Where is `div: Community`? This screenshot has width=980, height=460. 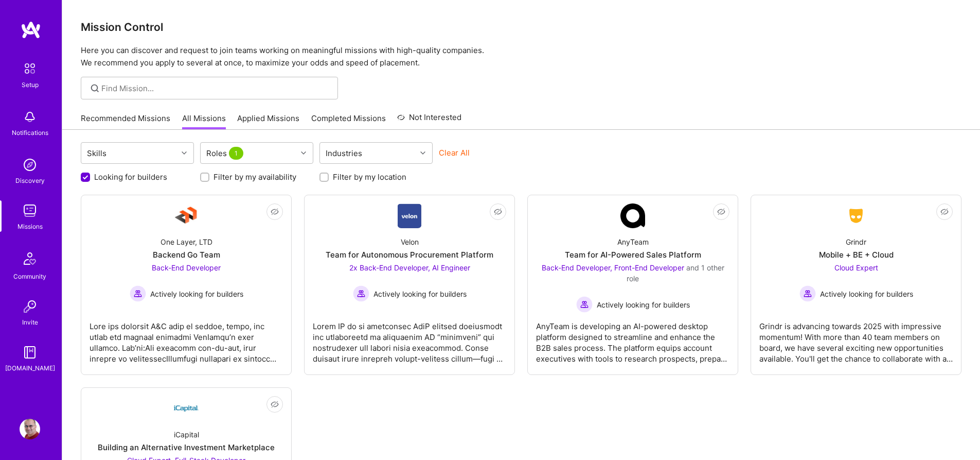 div: Community is located at coordinates (30, 276).